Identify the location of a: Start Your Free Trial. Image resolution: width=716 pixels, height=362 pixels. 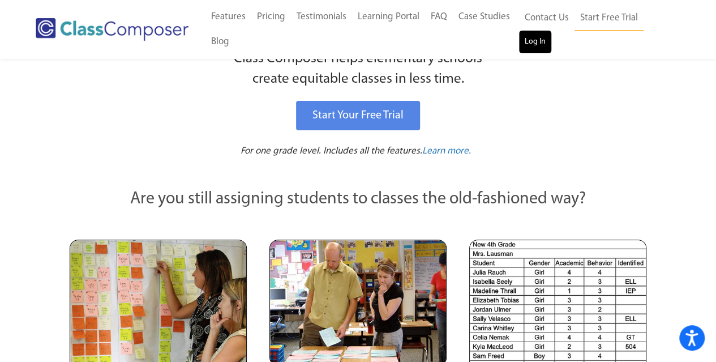
(358, 116).